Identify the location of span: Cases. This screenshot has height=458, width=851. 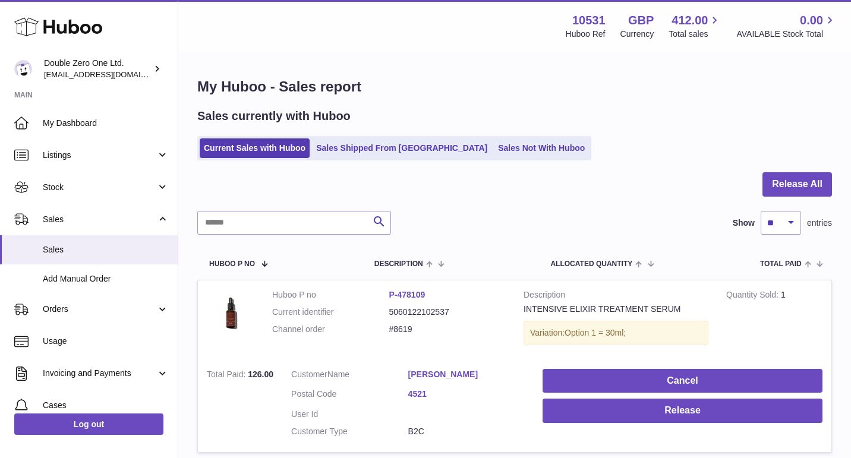
(106, 405).